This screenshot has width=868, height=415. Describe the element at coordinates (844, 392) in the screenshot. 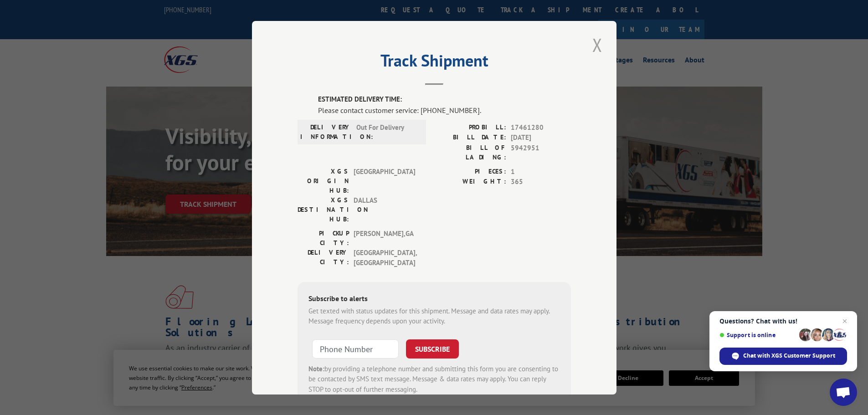

I see `a: Open chat` at that location.